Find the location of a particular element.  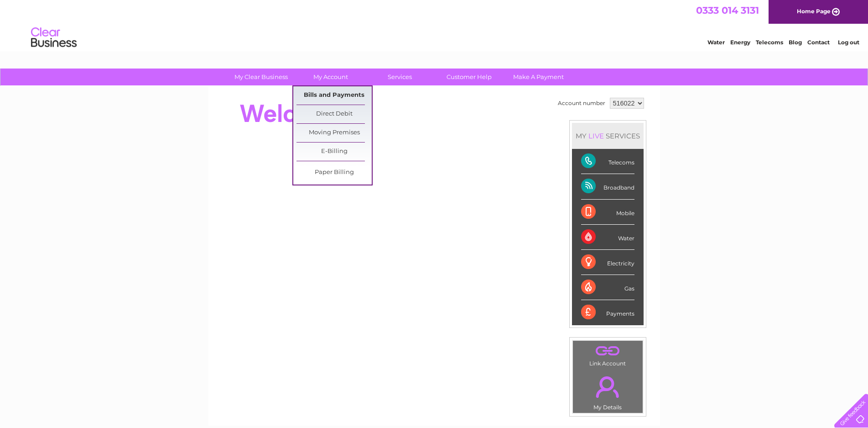

a: E-Billing is located at coordinates (334, 151).